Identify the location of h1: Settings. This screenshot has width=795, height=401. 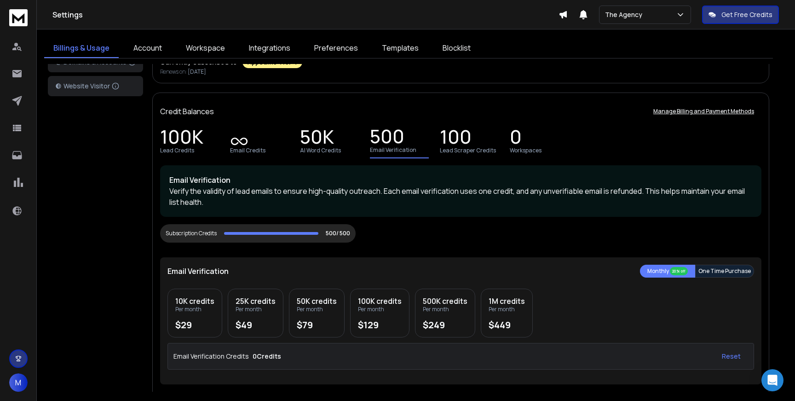
(306, 15).